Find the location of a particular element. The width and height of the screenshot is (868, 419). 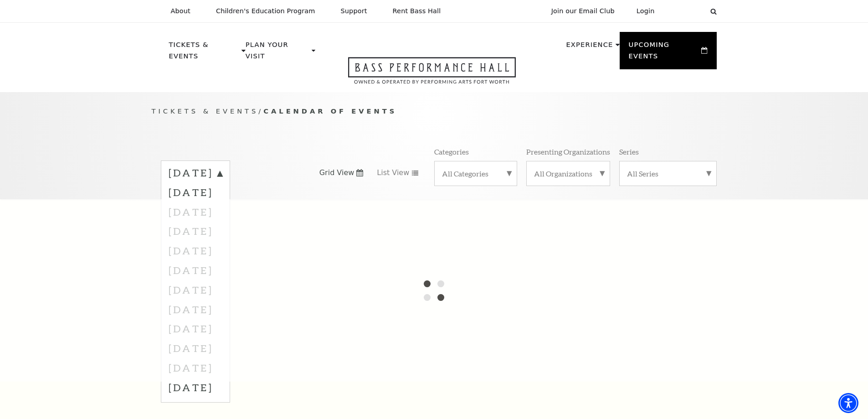

label: All Organizations is located at coordinates (568, 173).